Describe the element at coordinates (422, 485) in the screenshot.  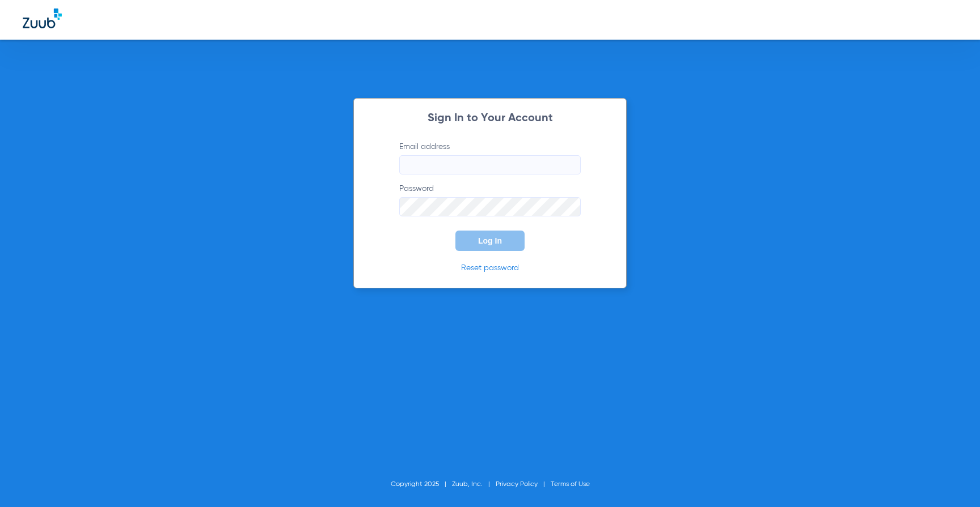
I see `li: Copyright 2025` at that location.